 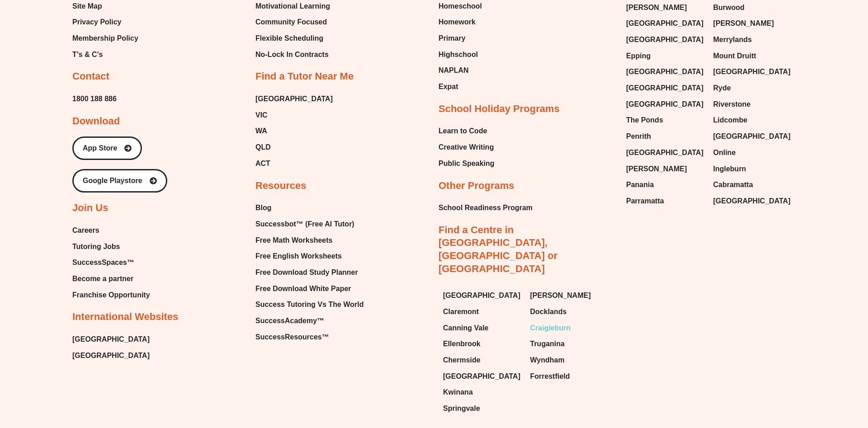 I want to click on a: Become a partner, so click(x=111, y=278).